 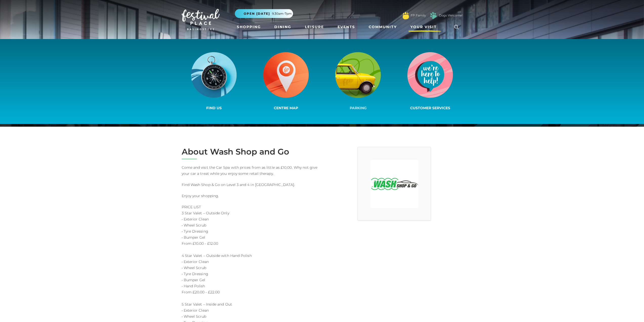 I want to click on span: Customer Services, so click(x=430, y=108).